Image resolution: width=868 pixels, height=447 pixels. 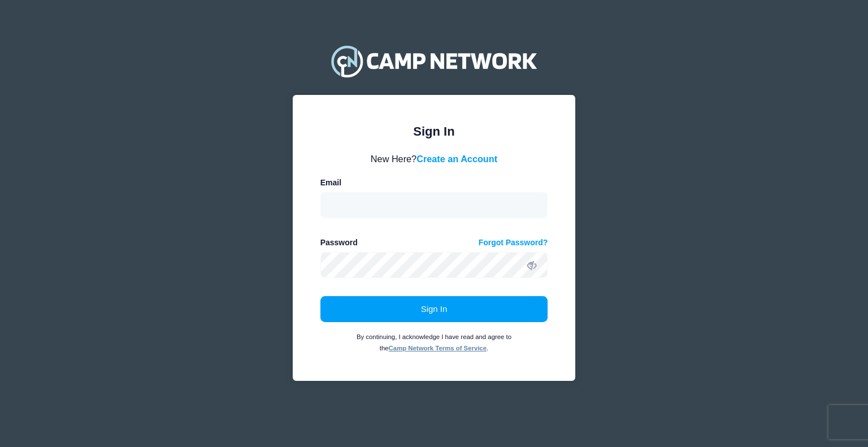 I want to click on img: Camp Network, so click(x=434, y=61).